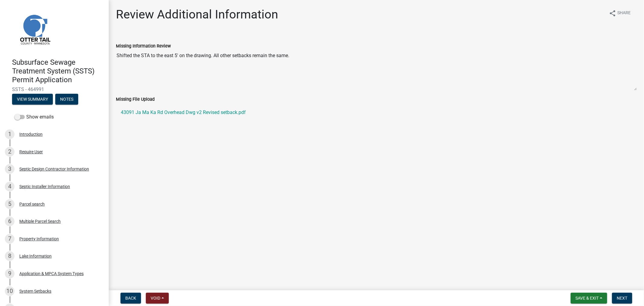  I want to click on h1: Review Additional Information, so click(197, 15).